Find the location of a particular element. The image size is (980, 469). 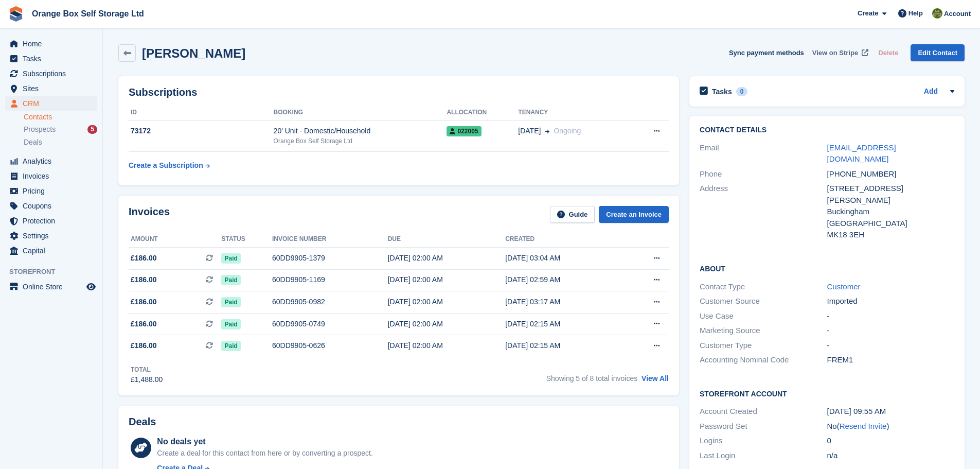

h2: Deals is located at coordinates (142, 421).